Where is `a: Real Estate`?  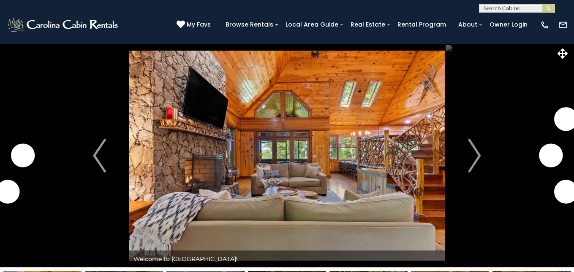 a: Real Estate is located at coordinates (368, 24).